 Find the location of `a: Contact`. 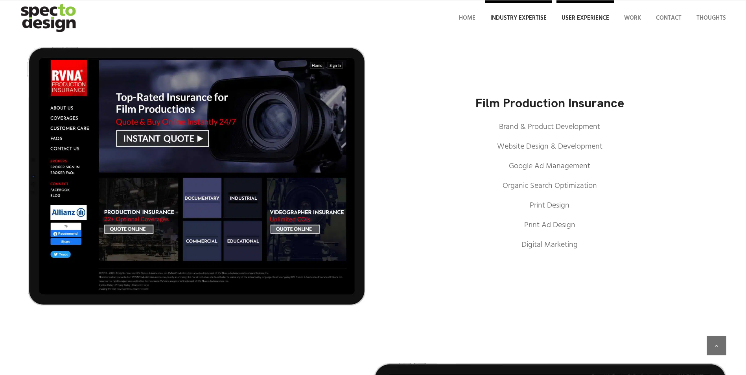

a: Contact is located at coordinates (669, 18).